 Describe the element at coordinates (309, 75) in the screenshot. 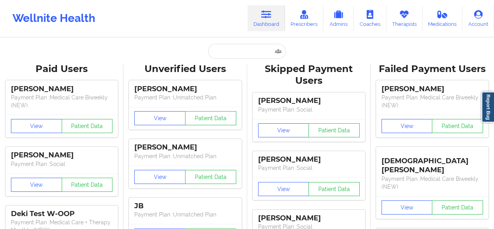

I see `div: Skipped Payment Users` at that location.